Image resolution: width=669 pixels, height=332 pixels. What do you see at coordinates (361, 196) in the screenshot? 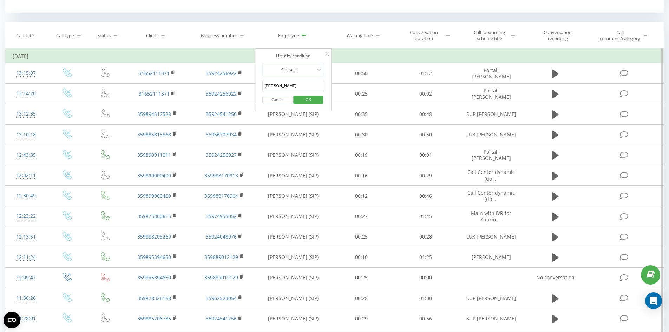
I see `td: 00:12` at bounding box center [361, 196].